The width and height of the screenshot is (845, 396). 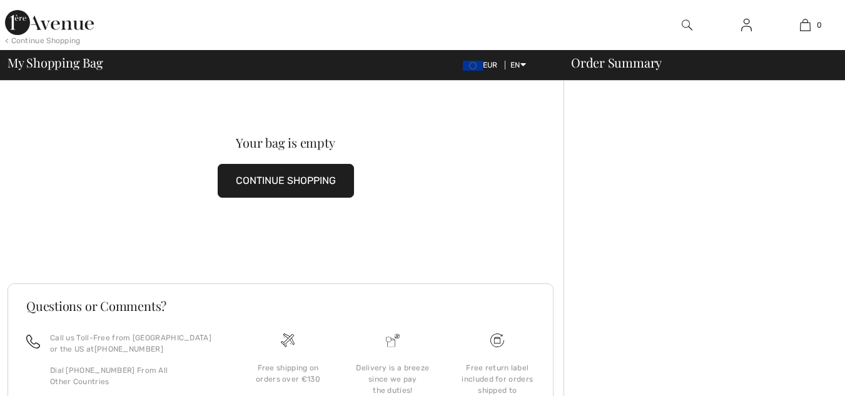 What do you see at coordinates (747, 25) in the screenshot?
I see `img: My Info` at bounding box center [747, 25].